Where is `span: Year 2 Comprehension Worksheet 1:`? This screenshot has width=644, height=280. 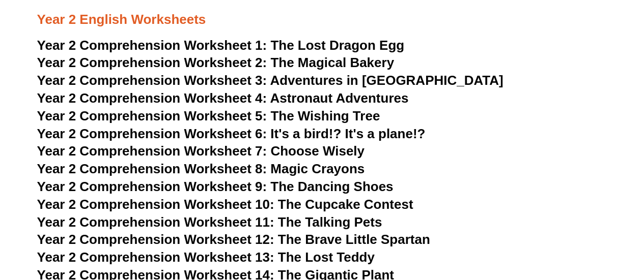
span: Year 2 Comprehension Worksheet 1: is located at coordinates (152, 45).